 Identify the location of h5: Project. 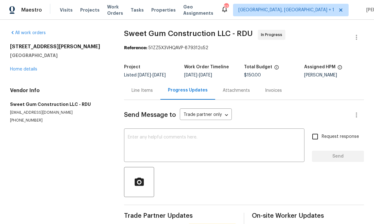
(132, 67).